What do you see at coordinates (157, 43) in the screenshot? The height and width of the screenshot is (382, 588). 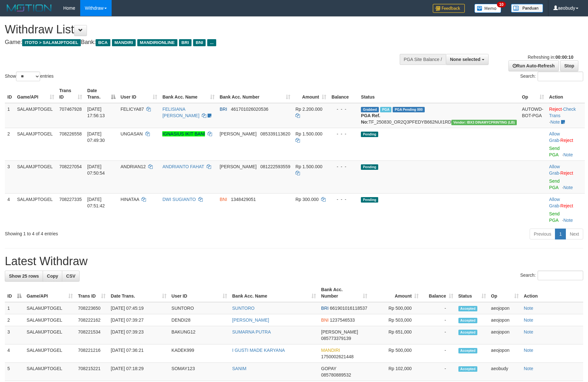 I see `span: MANDIRIONLINE` at bounding box center [157, 43].